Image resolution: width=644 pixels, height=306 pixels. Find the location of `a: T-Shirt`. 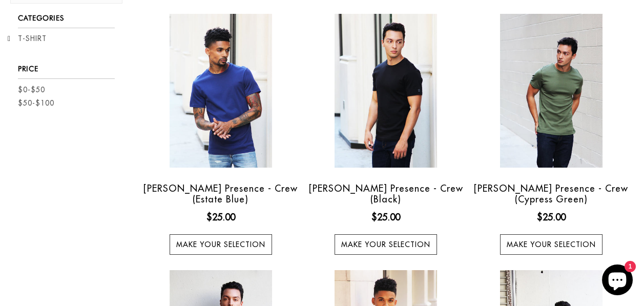

a: T-Shirt is located at coordinates (32, 39).